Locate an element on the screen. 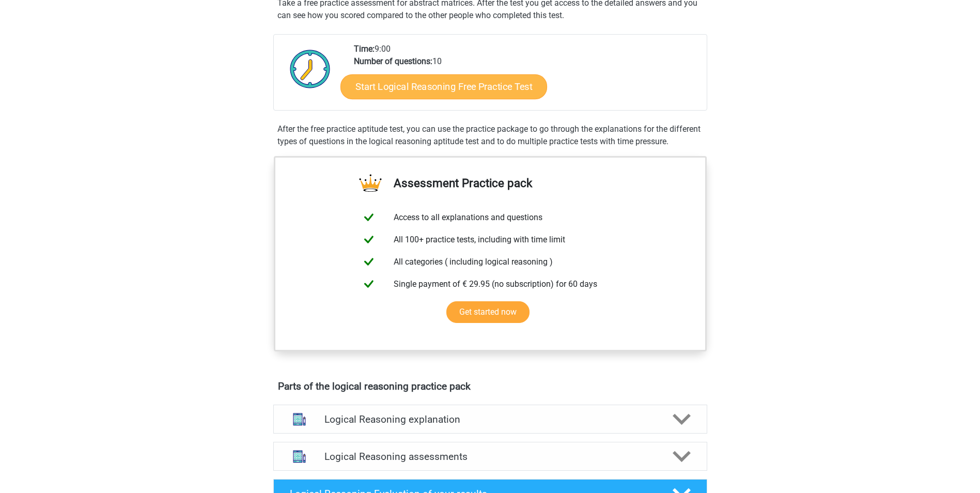 This screenshot has height=493, width=980. div: After the free practice aptitude test, you can use the practice package to go through the explana... is located at coordinates (490, 135).